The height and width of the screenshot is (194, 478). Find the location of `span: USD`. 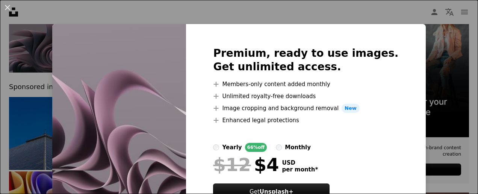

span: USD is located at coordinates (300, 163).